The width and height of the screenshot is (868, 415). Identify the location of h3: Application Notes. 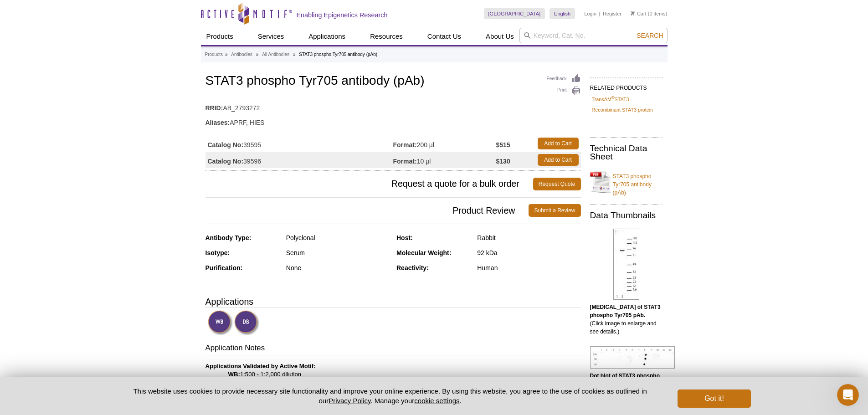
(393, 349).